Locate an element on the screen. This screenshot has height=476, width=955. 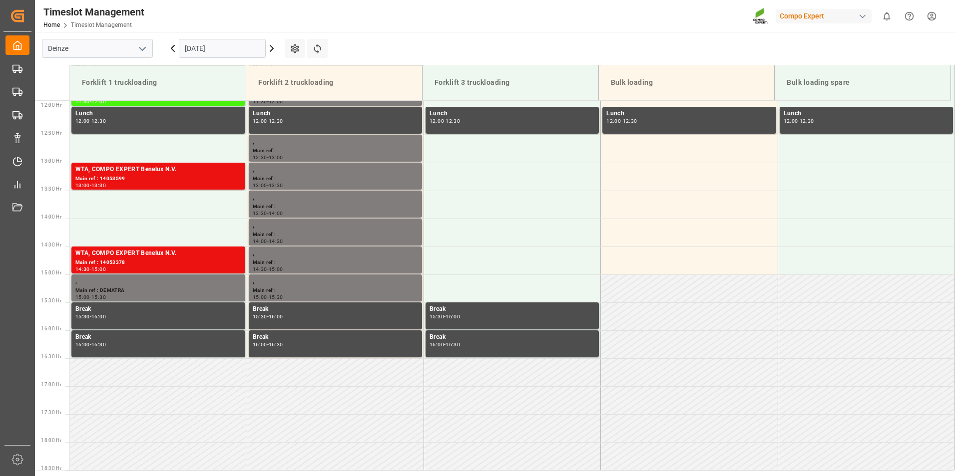
span: 13:30 Hr is located at coordinates (51, 189).